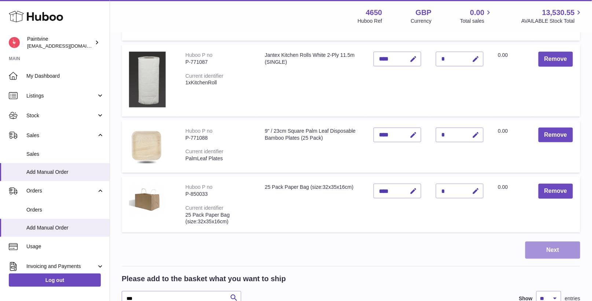 This screenshot has width=592, height=301. What do you see at coordinates (218, 194) in the screenshot?
I see `div: P-850033` at bounding box center [218, 194].